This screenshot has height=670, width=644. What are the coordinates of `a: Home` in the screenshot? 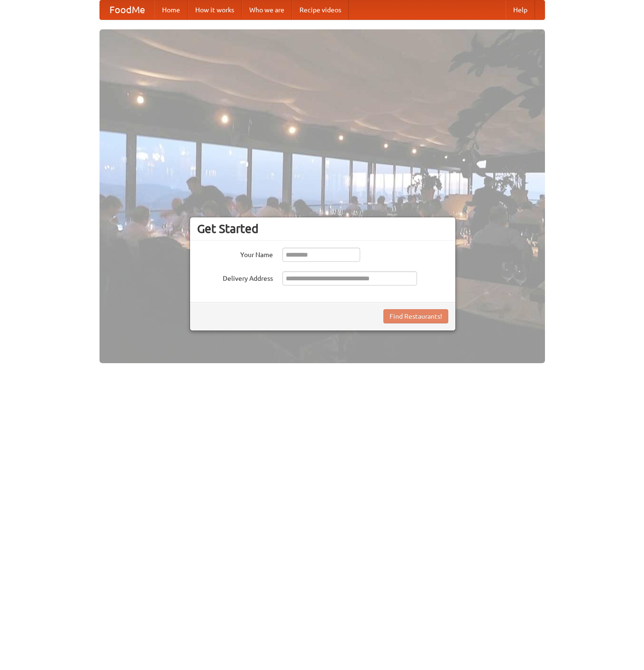 It's located at (171, 10).